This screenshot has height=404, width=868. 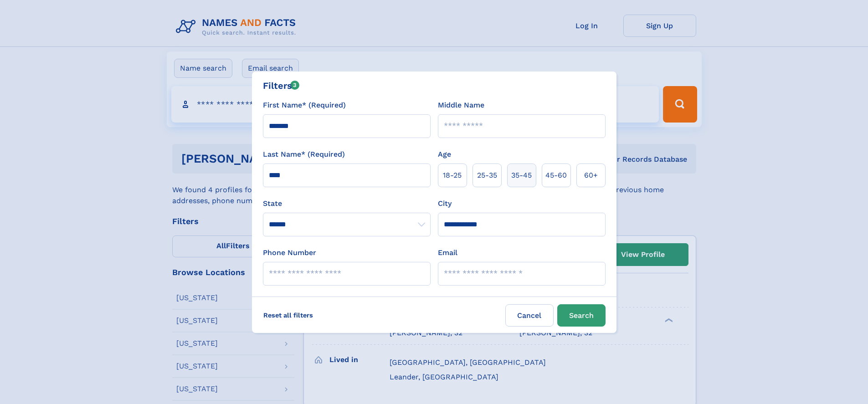 I want to click on label: City, so click(x=444, y=203).